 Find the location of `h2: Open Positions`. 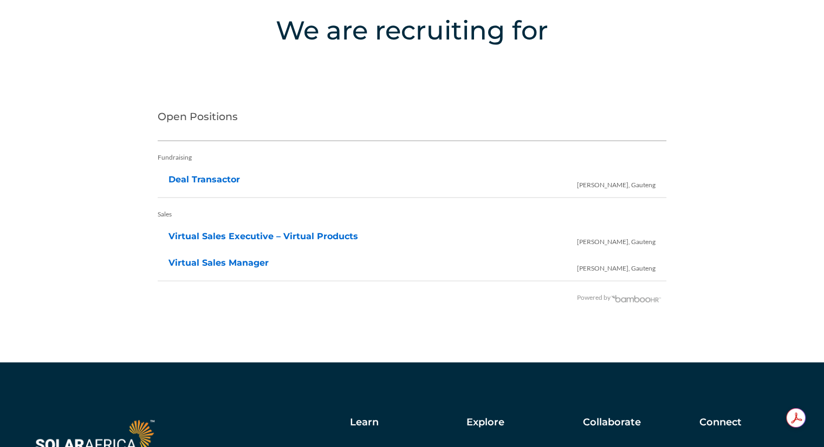

h2: Open Positions is located at coordinates (412, 120).